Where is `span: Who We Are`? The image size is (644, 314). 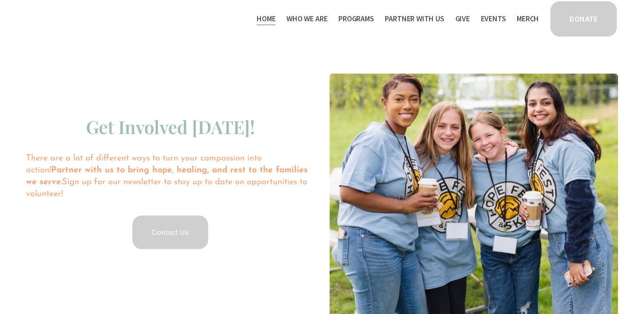 span: Who We Are is located at coordinates (307, 19).